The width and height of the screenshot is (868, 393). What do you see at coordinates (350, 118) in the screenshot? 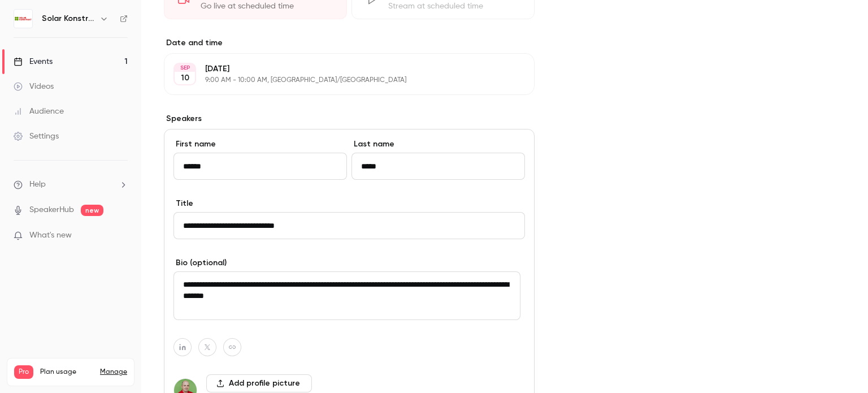
I see `label: Speakers` at bounding box center [350, 118].